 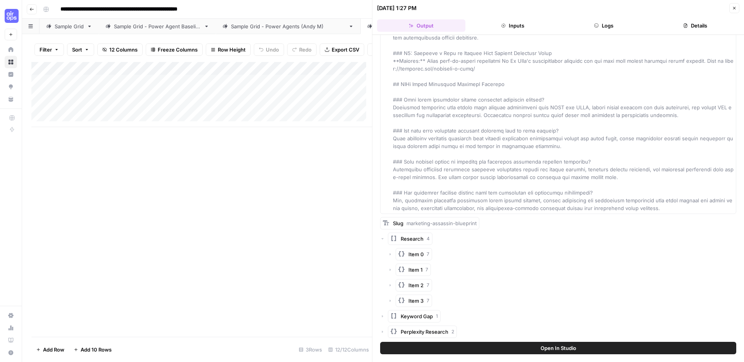 I want to click on div: Sample Grid, so click(x=69, y=26).